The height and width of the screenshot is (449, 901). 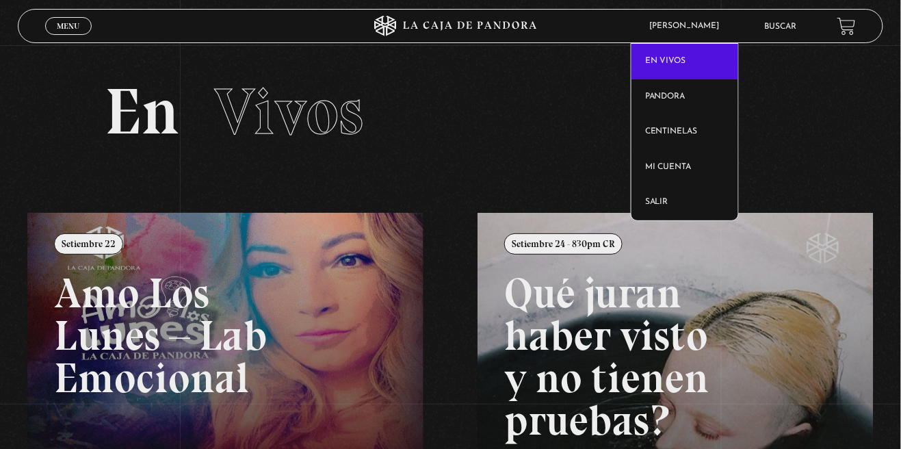 I want to click on a: Salir, so click(x=685, y=203).